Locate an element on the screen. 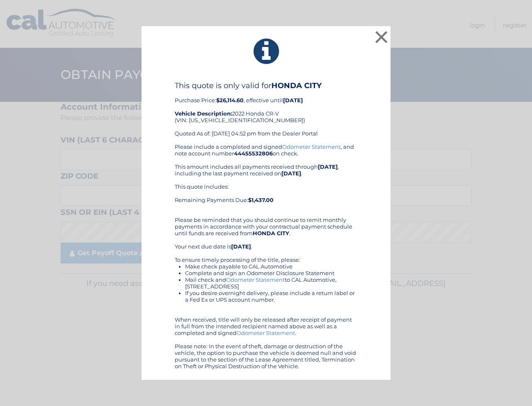 The width and height of the screenshot is (532, 406). b: $1,437.00 is located at coordinates (261, 200).